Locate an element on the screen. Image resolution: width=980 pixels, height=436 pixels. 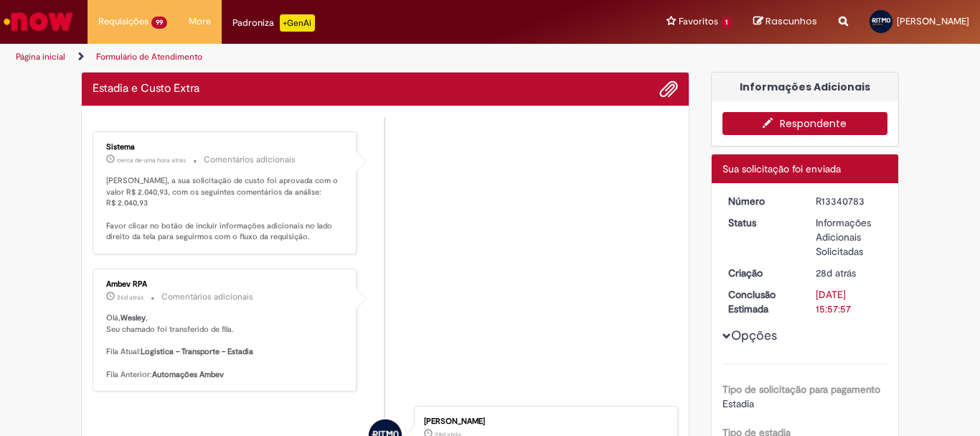
a: Rascunhos is located at coordinates (785, 22).